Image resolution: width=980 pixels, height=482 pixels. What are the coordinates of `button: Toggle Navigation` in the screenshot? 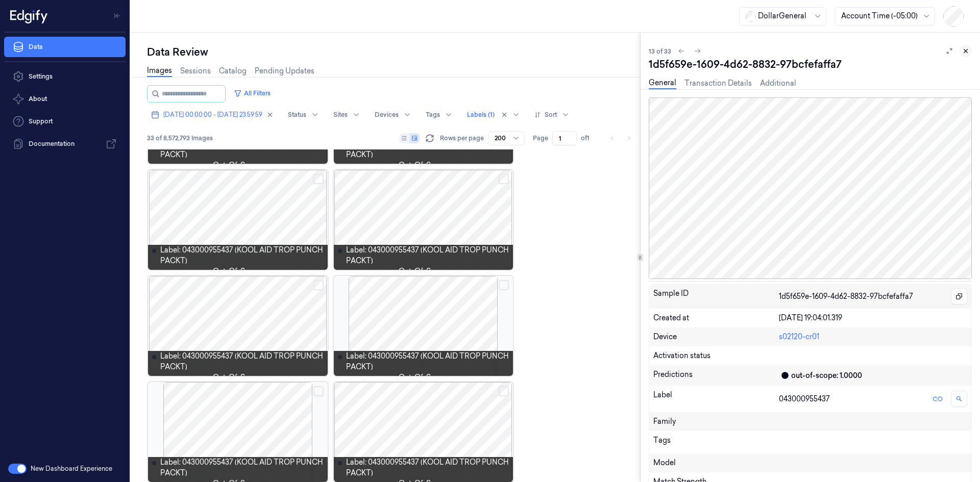 It's located at (117, 16).